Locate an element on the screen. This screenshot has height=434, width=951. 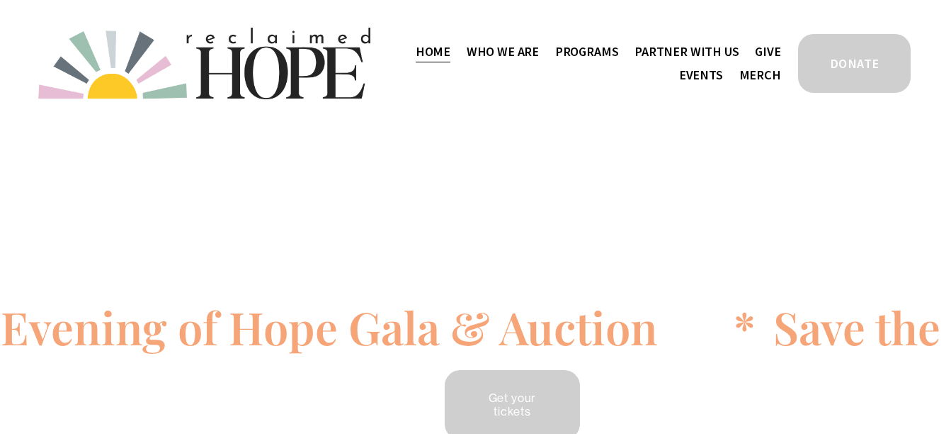
a: Merch is located at coordinates (760, 74).